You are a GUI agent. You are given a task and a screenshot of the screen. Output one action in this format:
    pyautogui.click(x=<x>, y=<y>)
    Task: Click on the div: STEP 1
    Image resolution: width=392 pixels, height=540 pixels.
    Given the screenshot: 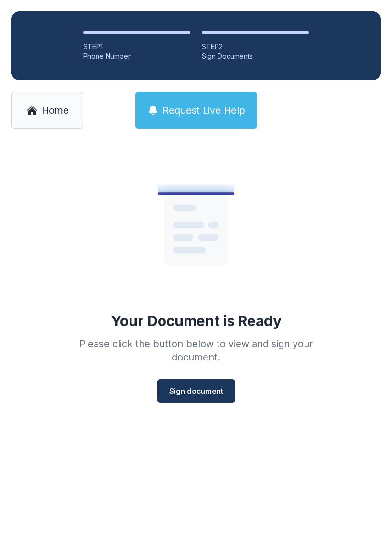 What is the action you would take?
    pyautogui.click(x=136, y=47)
    